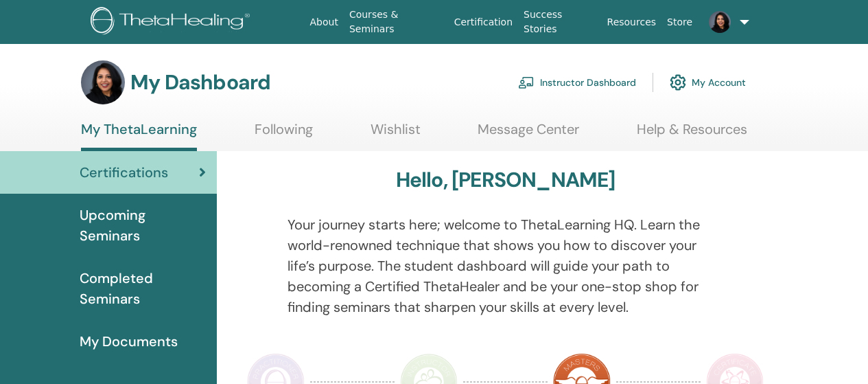 The width and height of the screenshot is (868, 384). Describe the element at coordinates (560, 22) in the screenshot. I see `a: Success Stories` at that location.